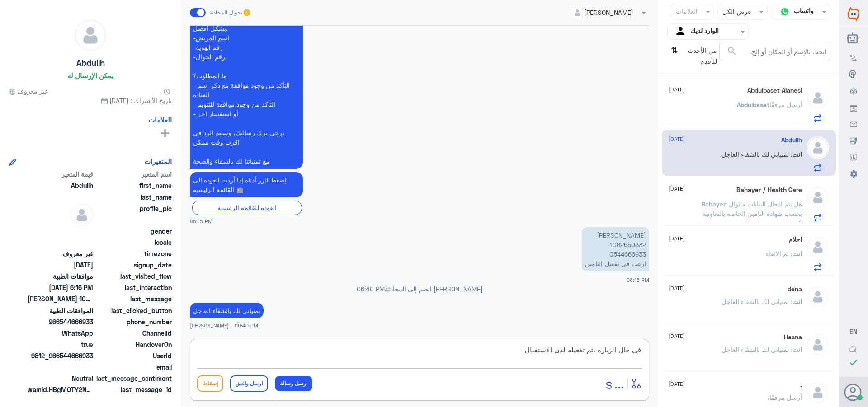  I want to click on span: email, so click(133, 367).